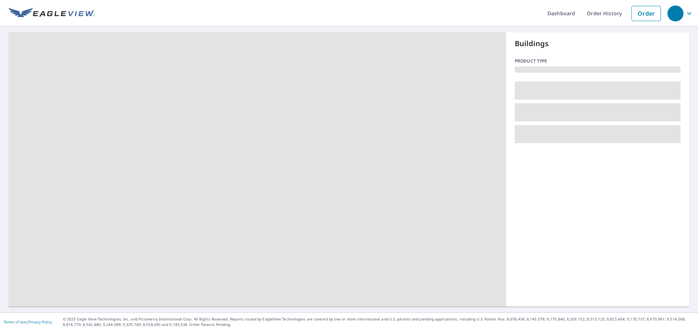 This screenshot has height=331, width=698. Describe the element at coordinates (15, 322) in the screenshot. I see `a: Terms of Use` at that location.